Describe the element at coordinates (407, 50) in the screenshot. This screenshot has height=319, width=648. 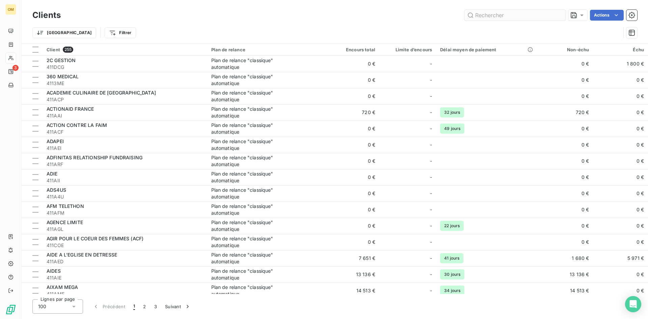
I see `div: Limite d’encours` at that location.